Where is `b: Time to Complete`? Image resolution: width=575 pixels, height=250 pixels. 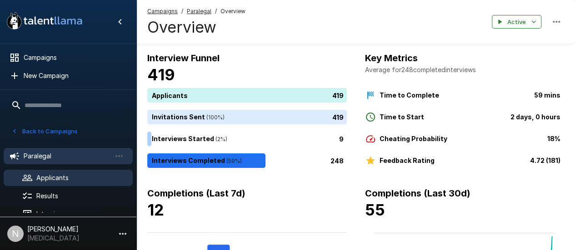
b: Time to Complete is located at coordinates (409, 95).